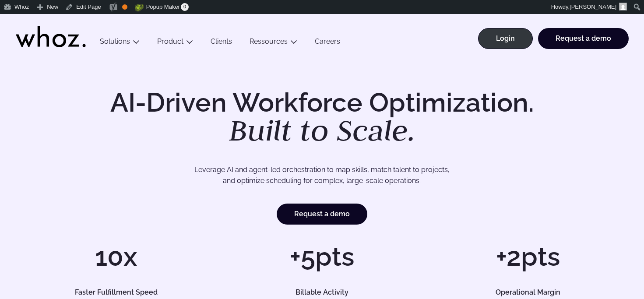 This screenshot has height=299, width=644. I want to click on h1: 10x, so click(116, 256).